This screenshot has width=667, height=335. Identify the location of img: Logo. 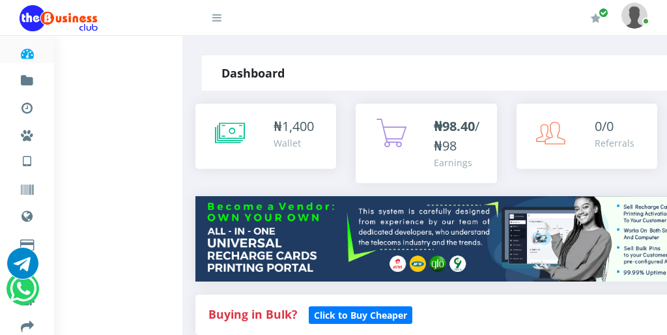
(59, 18).